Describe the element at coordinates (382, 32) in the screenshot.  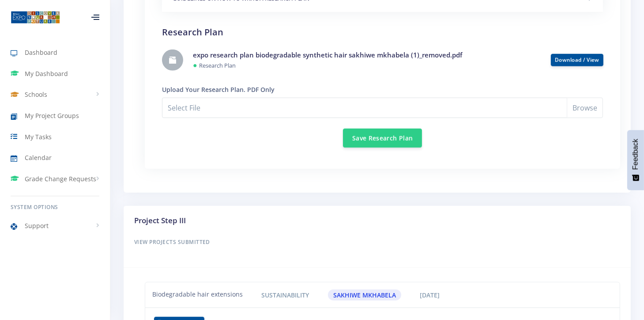
I see `h2: Research Plan` at that location.